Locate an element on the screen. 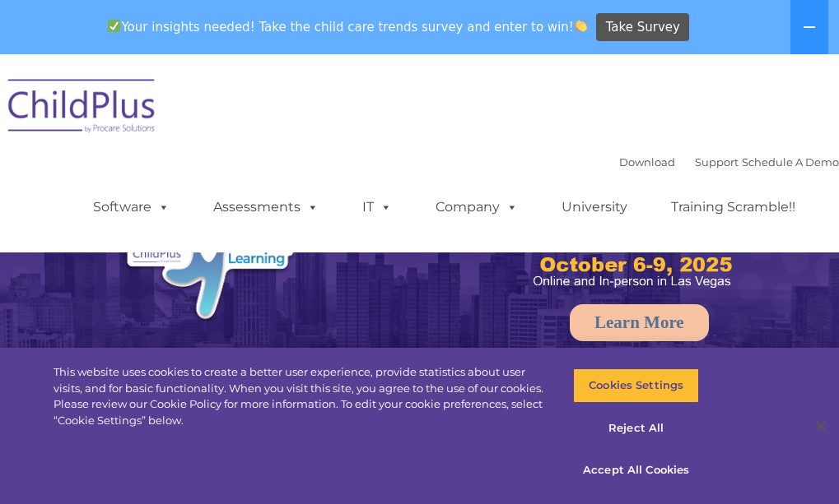 The image size is (839, 504). span: Your insights needed! Take the child care trends survey and enter to win! is located at coordinates (347, 26).